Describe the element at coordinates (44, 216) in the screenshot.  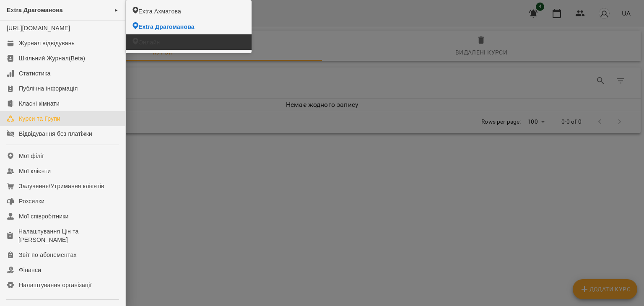
I see `div: Мої співробітники` at that location.